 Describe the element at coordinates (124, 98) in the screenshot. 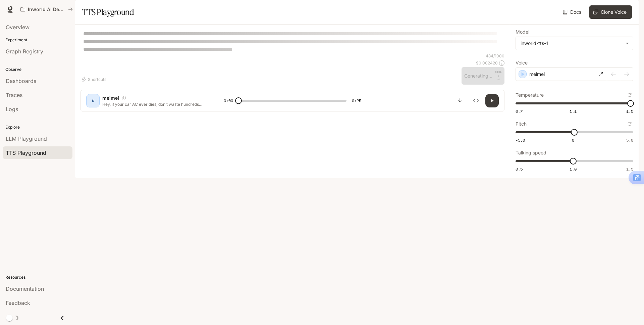

I see `button: Copy Voice ID` at that location.